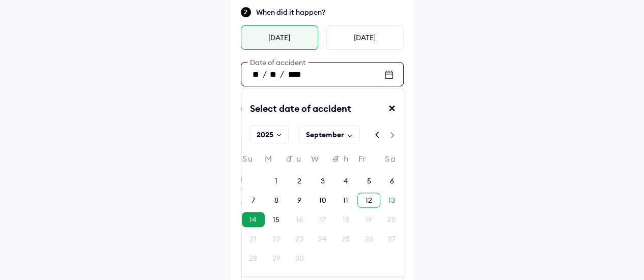 Image resolution: width=644 pixels, height=280 pixels. I want to click on div: Fr, so click(369, 161).